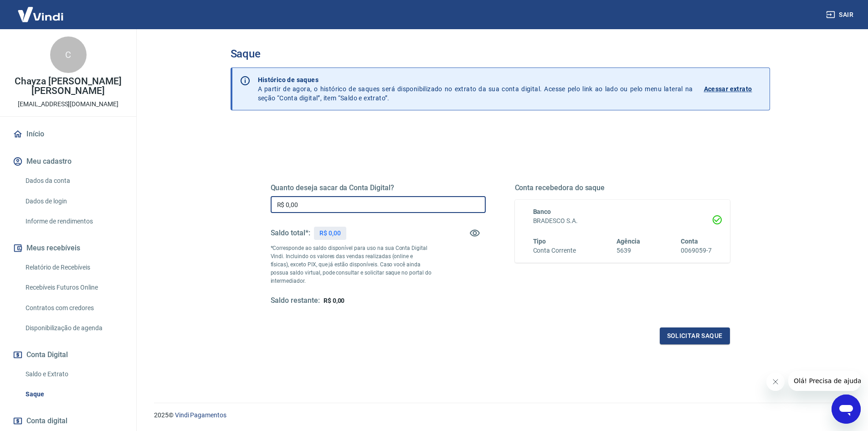  What do you see at coordinates (689, 241) in the screenshot?
I see `span: Conta` at bounding box center [689, 241].